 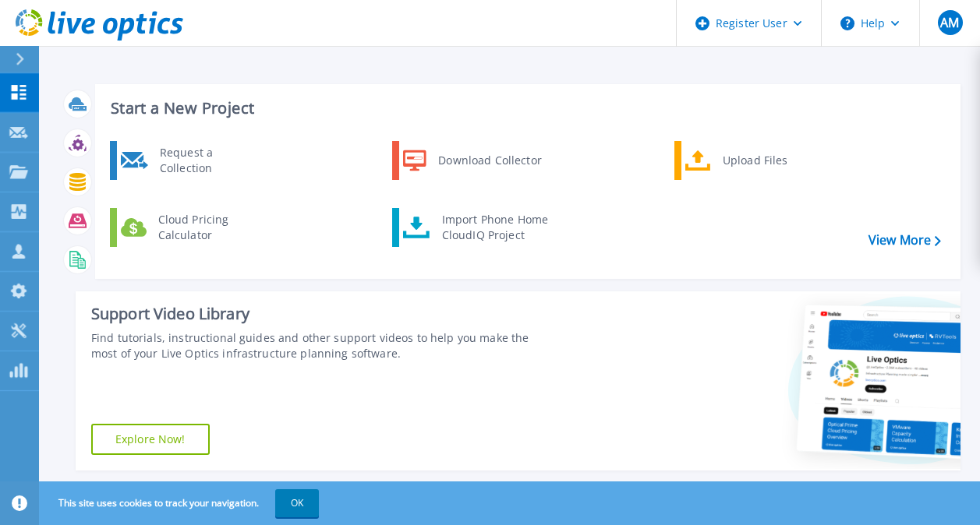 I want to click on a: View More, so click(x=905, y=240).